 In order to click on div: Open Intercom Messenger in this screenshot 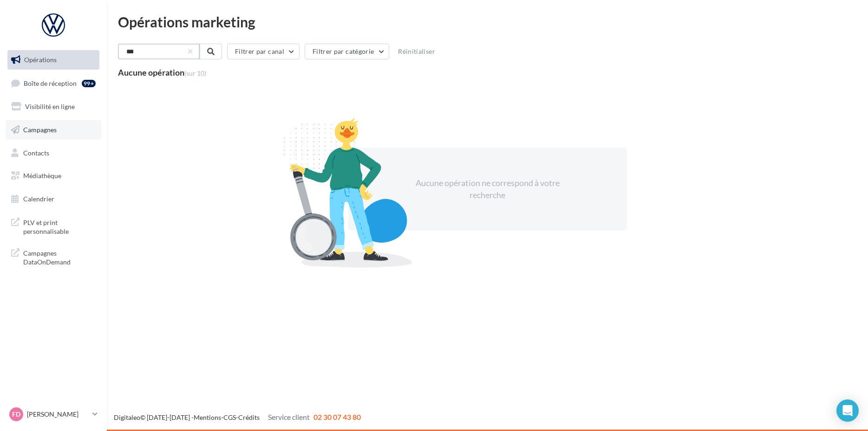, I will do `click(847, 411)`.